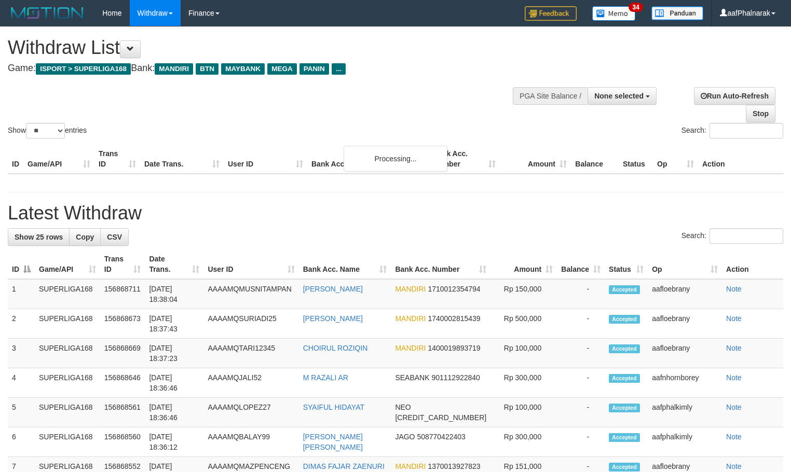  What do you see at coordinates (122, 294) in the screenshot?
I see `td: 156868711` at bounding box center [122, 294].